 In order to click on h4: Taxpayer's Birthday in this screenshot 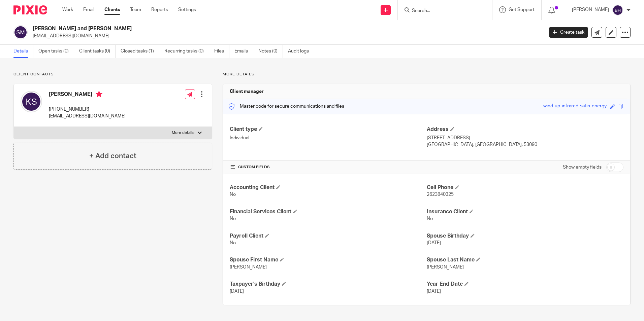, I will do `click(328, 284)`.